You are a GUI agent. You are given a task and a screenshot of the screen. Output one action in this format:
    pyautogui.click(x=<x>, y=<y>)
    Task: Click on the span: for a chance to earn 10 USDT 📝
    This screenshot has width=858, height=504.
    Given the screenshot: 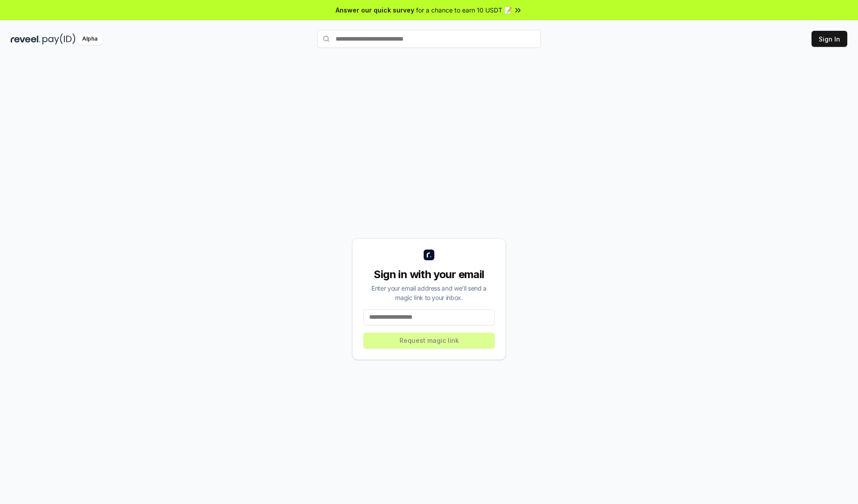 What is the action you would take?
    pyautogui.click(x=464, y=10)
    